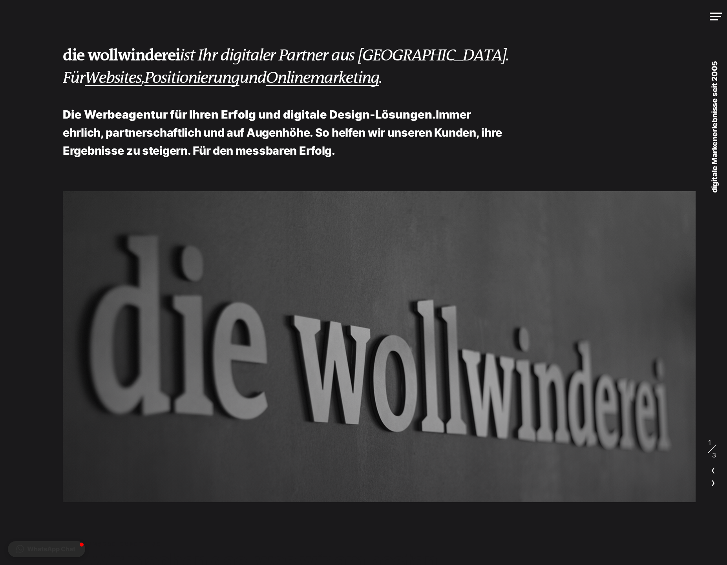  Describe the element at coordinates (46, 549) in the screenshot. I see `button: WhatsApp Chat` at that location.